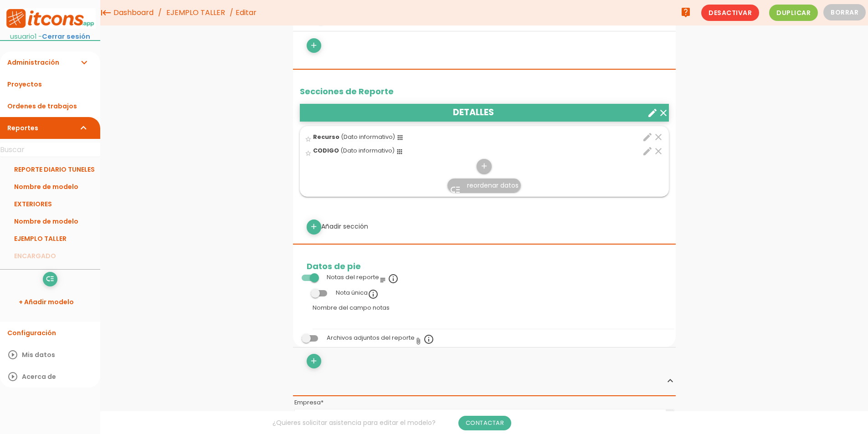 This screenshot has width=868, height=434. I want to click on span: Desactivar, so click(730, 13).